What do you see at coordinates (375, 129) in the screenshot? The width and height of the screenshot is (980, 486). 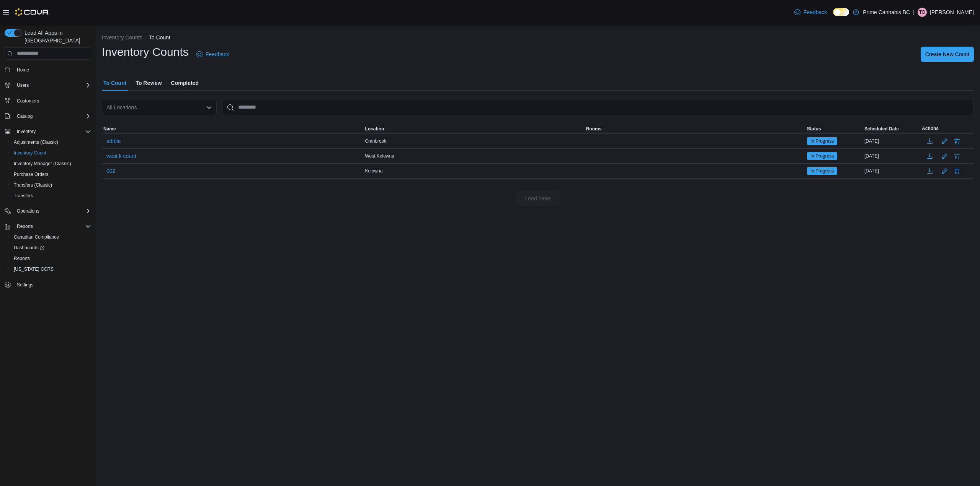 I see `span: Location` at bounding box center [375, 129].